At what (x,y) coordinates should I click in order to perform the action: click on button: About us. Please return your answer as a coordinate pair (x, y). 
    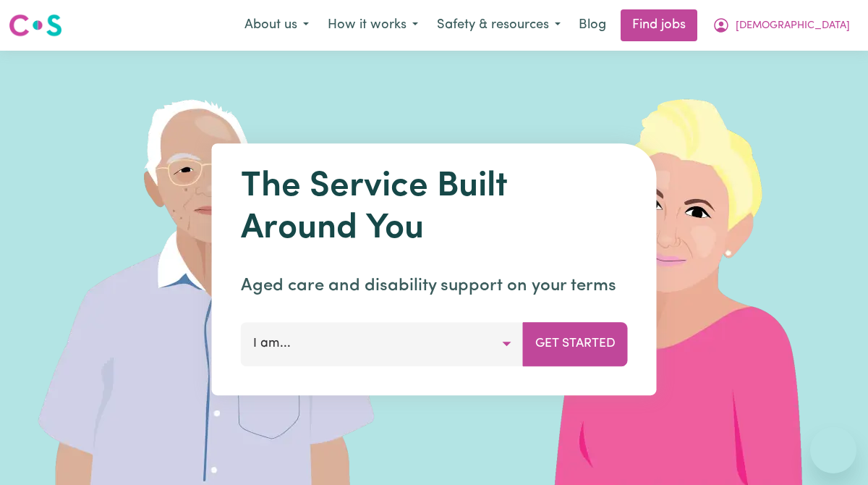
    Looking at the image, I should click on (276, 25).